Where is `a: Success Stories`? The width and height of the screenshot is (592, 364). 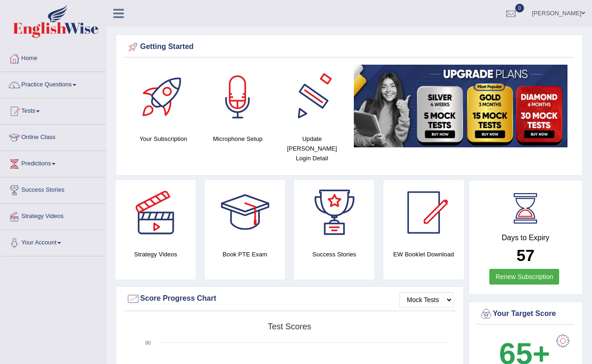
a: Success Stories is located at coordinates (53, 189).